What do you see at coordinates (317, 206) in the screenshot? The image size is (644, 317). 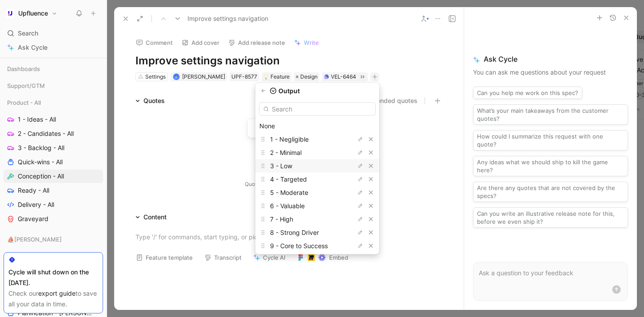 I see `div: 6 - Valuable` at bounding box center [317, 206].